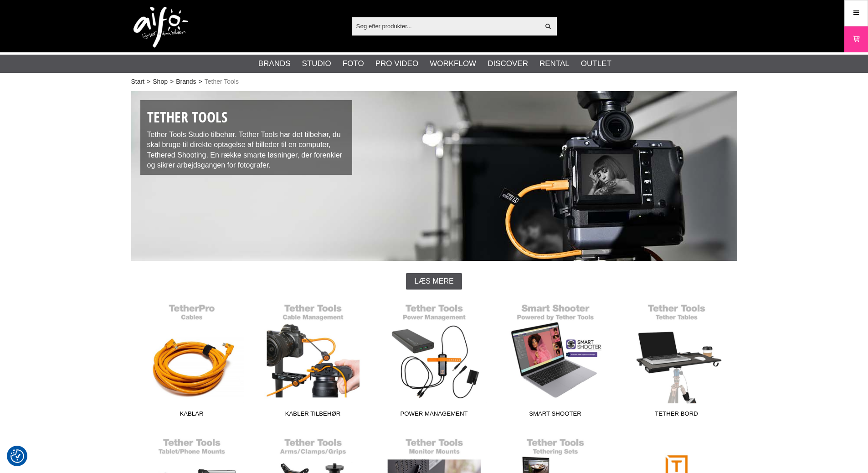  Describe the element at coordinates (17, 456) in the screenshot. I see `button: Samtykkepræferencer` at that location.